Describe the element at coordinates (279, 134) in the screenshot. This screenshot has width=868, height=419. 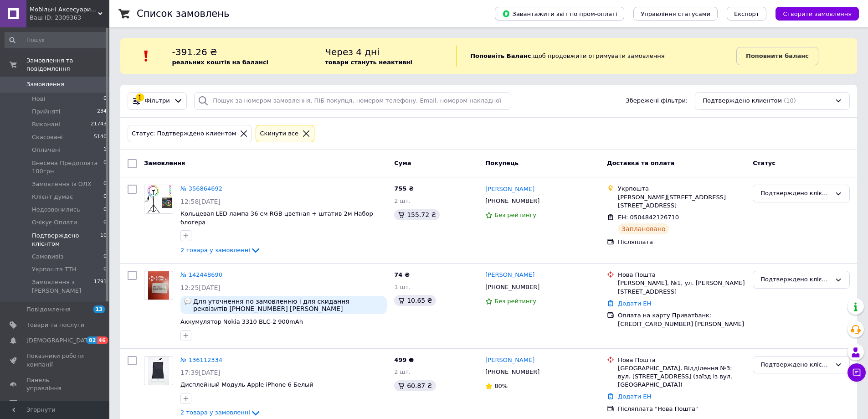
I see `div: Cкинути все` at that location.